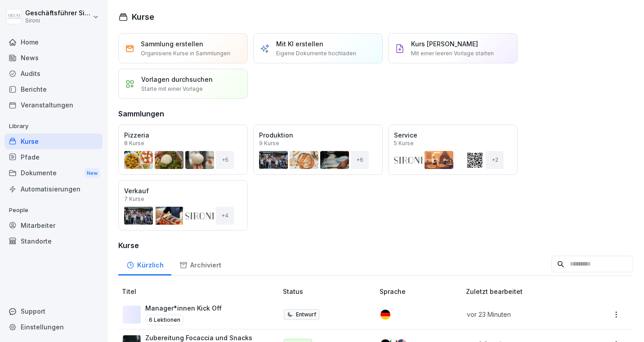  I want to click on div: Dokumente, so click(53, 173).